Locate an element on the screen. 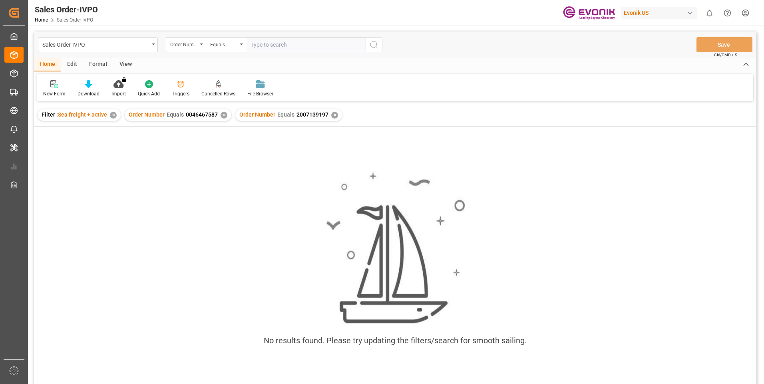 The height and width of the screenshot is (384, 764). span: 2007139197 is located at coordinates (313, 115).